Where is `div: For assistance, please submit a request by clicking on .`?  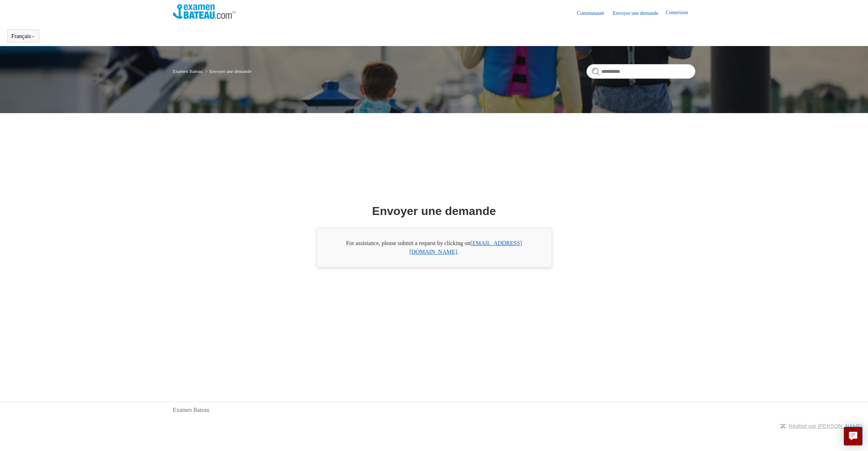
div: For assistance, please submit a request by clicking on . is located at coordinates (434, 248).